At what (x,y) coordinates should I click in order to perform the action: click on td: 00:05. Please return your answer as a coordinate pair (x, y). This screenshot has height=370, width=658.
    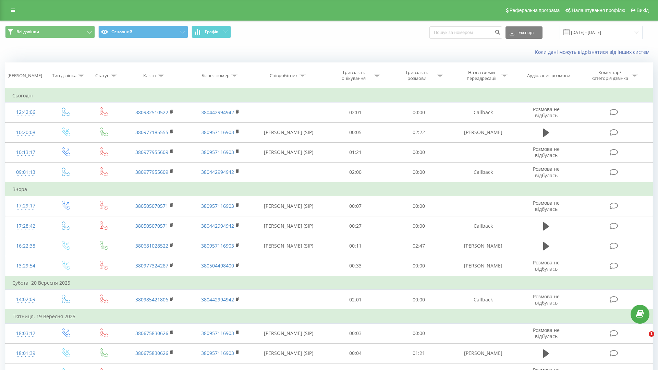
    Looking at the image, I should click on (355, 132).